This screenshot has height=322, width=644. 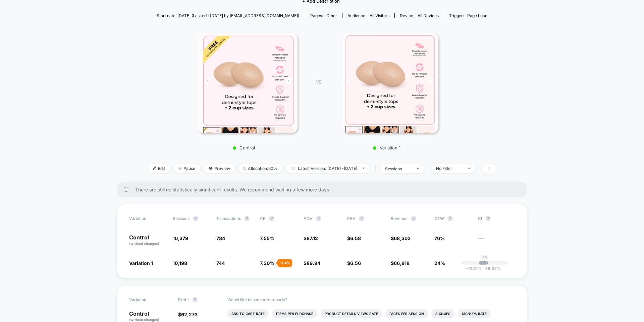 I want to click on div: No Filter, so click(x=450, y=168).